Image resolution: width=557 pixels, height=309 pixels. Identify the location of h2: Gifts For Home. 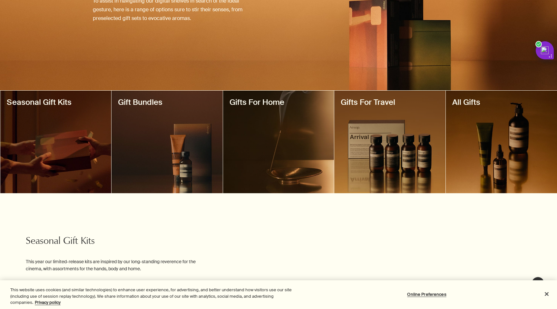
(278, 102).